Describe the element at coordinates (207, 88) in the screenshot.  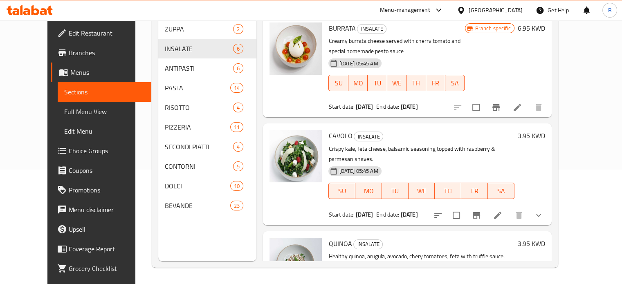
I see `div: PASTA14` at that location.